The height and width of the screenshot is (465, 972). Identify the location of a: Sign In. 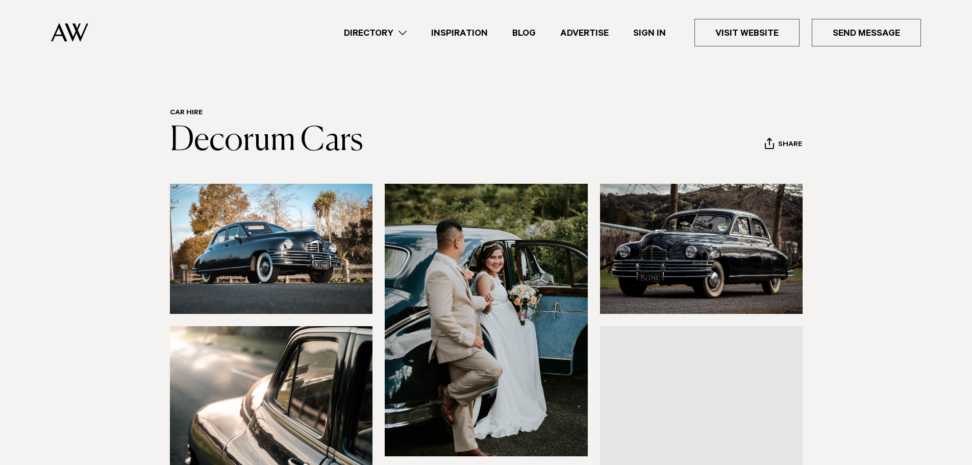
(650, 33).